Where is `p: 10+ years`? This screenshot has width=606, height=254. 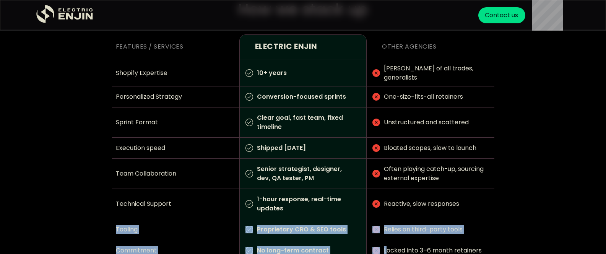 p: 10+ years is located at coordinates (270, 73).